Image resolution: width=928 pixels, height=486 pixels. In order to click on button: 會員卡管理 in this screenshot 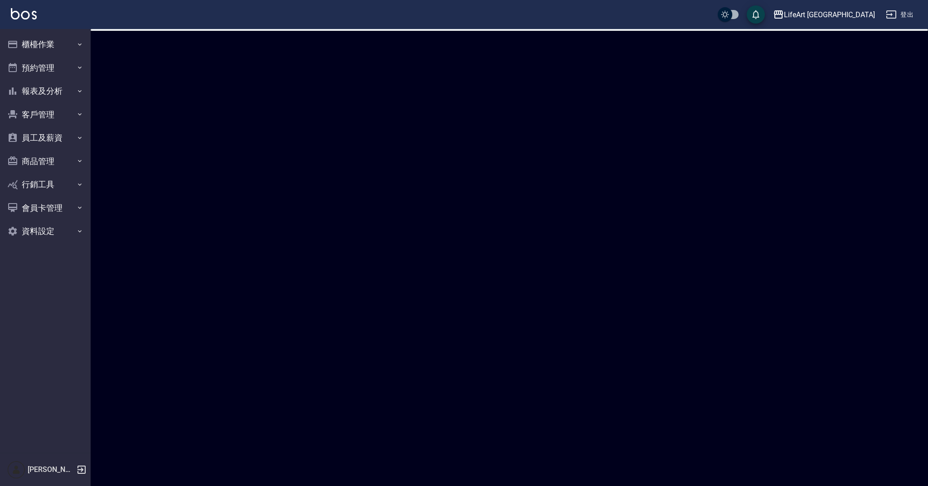, I will do `click(45, 208)`.